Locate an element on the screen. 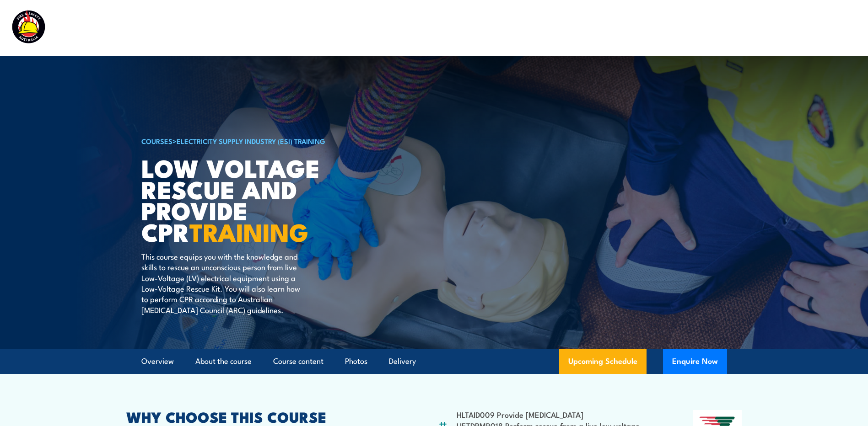 This screenshot has width=868, height=426. a: Contact is located at coordinates (810, 28).